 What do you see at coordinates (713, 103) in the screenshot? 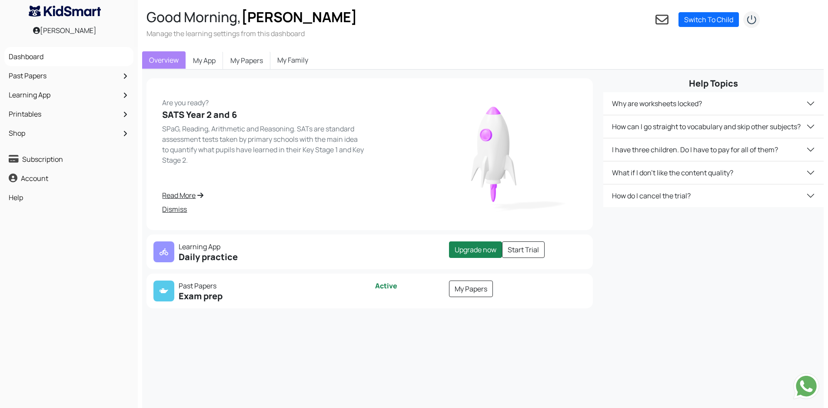
I see `button: Why are worksheets locked?` at bounding box center [713, 103].